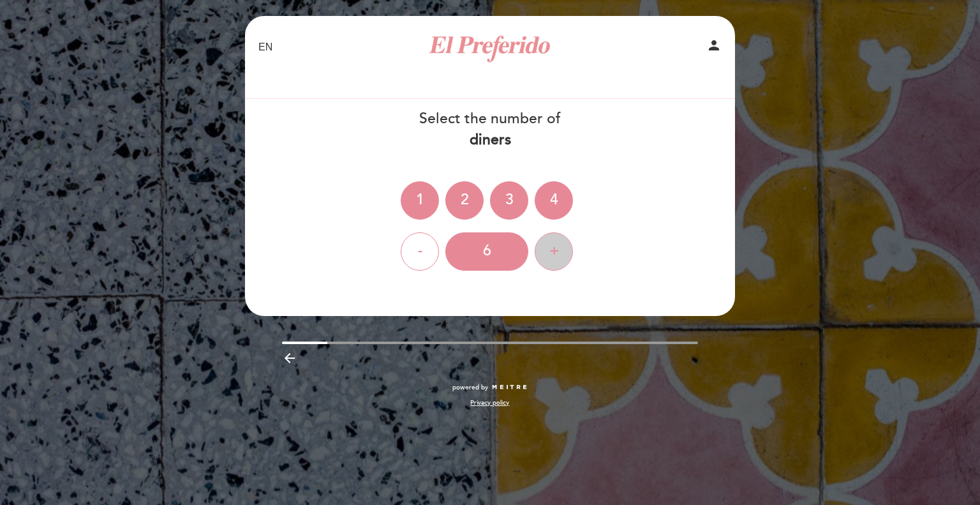  I want to click on div: Select the number of, so click(490, 130).